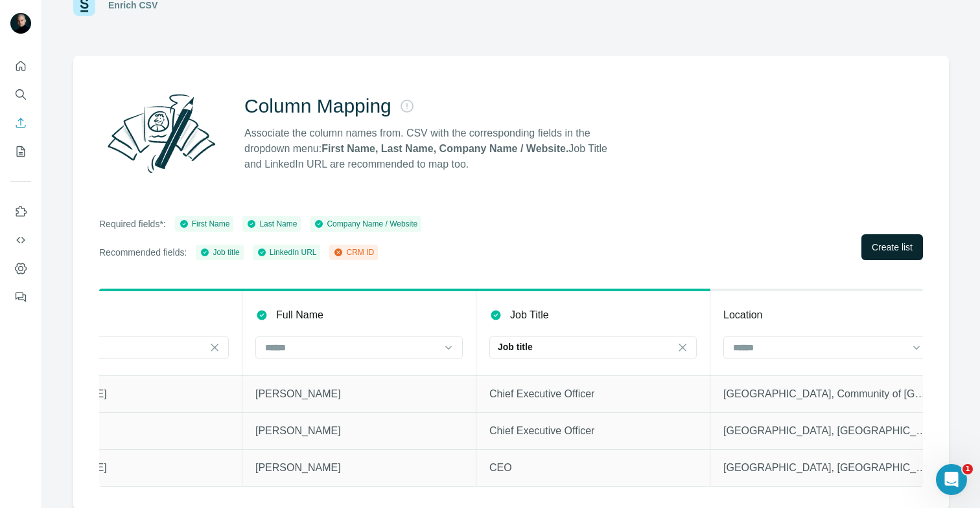 This screenshot has height=508, width=980. Describe the element at coordinates (445, 148) in the screenshot. I see `strong: First Name, Last Name, Company Name / Website.` at that location.